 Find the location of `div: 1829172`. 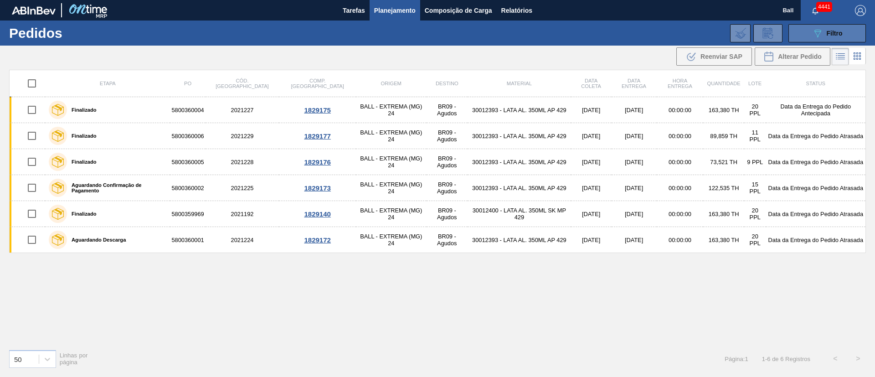

div: 1829172 is located at coordinates (317, 240).